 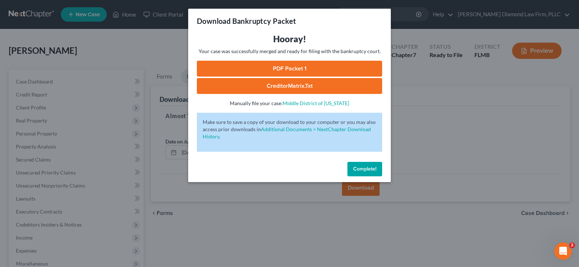 I want to click on span: 2, so click(x=572, y=246).